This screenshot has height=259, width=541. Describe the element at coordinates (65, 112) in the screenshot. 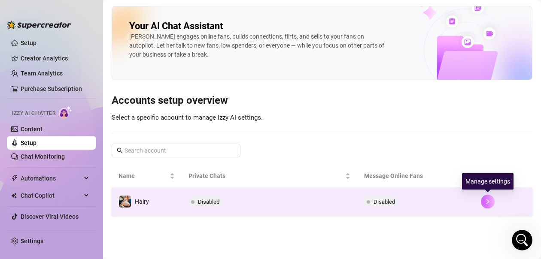

I see `img: AI Chatter` at that location.